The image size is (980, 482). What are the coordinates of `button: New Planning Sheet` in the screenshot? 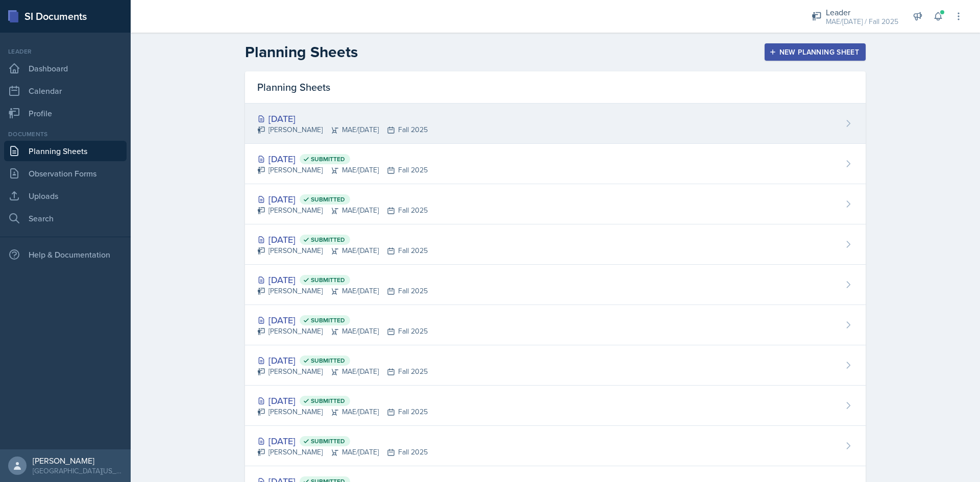 It's located at (815, 52).